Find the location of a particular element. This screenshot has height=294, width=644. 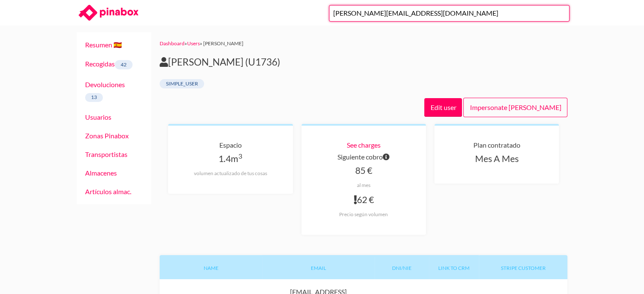

input: Busca usuarios por nombre o email is located at coordinates (449, 13).